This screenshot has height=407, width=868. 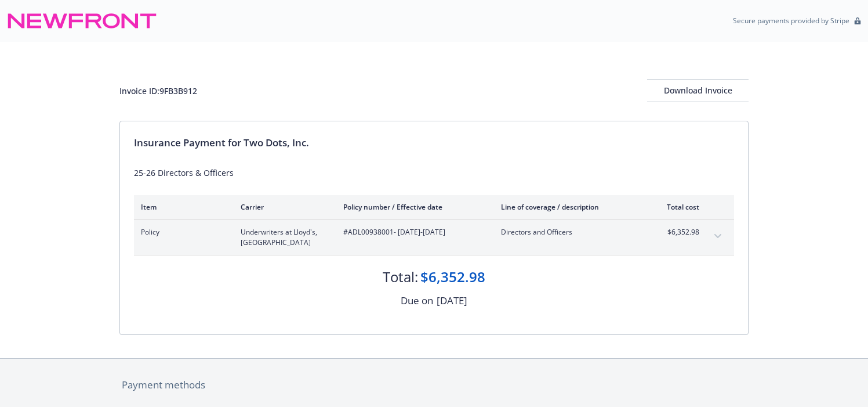 I want to click on div: Invoice ID: 9FB3B912, so click(x=158, y=91).